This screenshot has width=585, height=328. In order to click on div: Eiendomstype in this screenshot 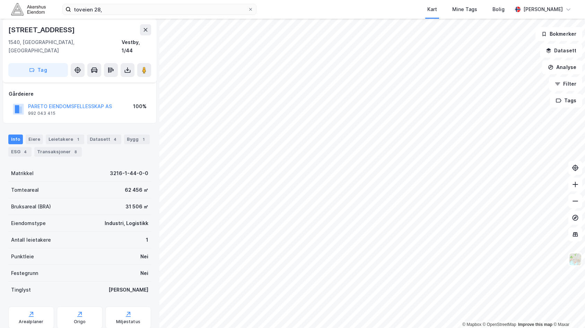, I will do `click(28, 223)`.